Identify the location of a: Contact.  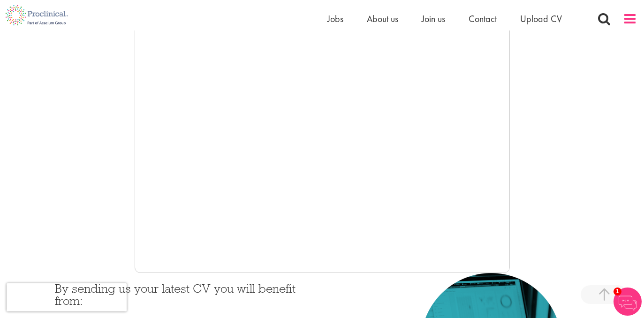
(483, 19).